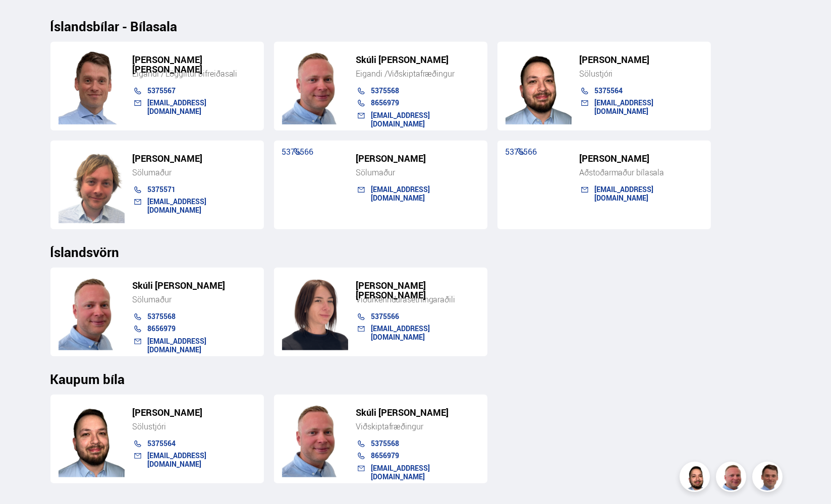  Describe the element at coordinates (91, 185) in the screenshot. I see `img: SZ4H-t_Copy_of_C.png` at that location.